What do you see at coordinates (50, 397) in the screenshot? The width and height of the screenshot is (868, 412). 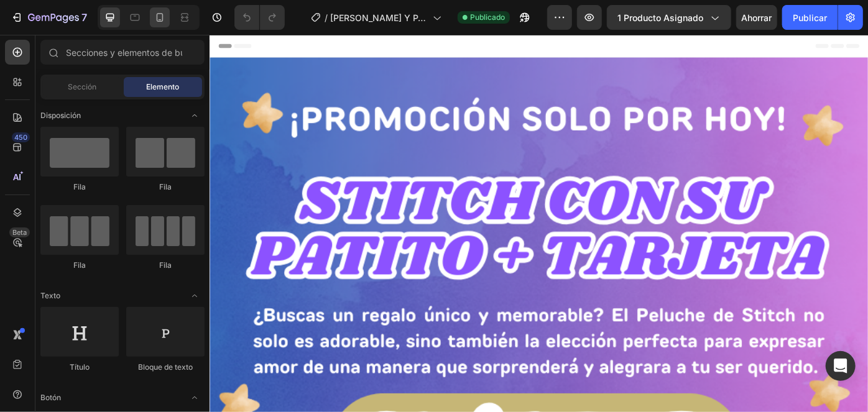 I see `font: Botón` at bounding box center [50, 397].